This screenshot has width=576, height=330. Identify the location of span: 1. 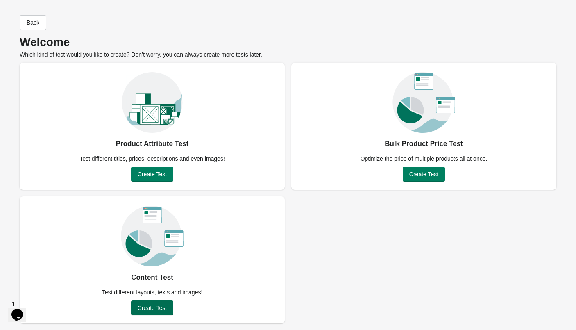
(5, 7).